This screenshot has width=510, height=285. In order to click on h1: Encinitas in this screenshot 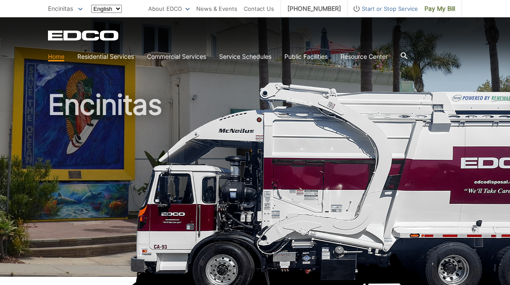, I will do `click(255, 185)`.